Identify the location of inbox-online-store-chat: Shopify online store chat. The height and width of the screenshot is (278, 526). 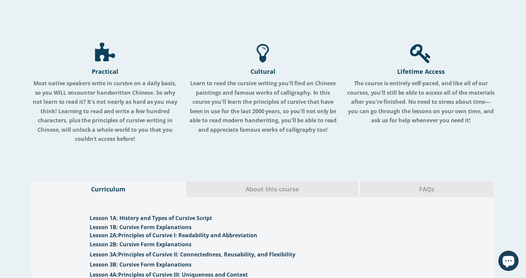
(508, 262).